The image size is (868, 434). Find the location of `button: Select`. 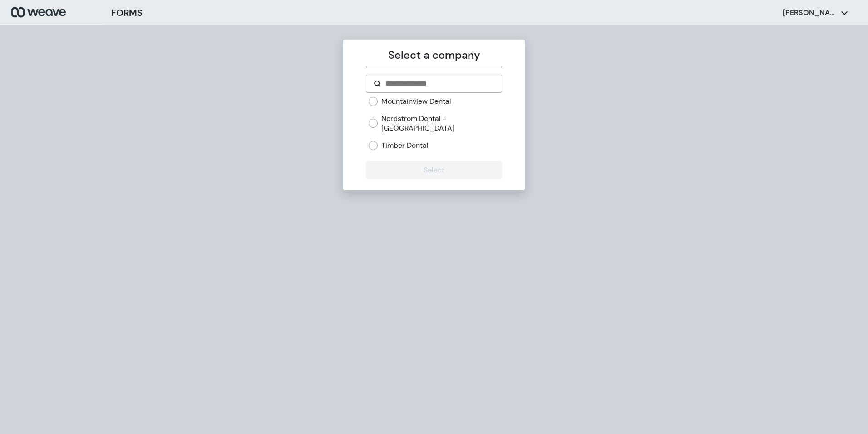

button: Select is located at coordinates (434, 170).